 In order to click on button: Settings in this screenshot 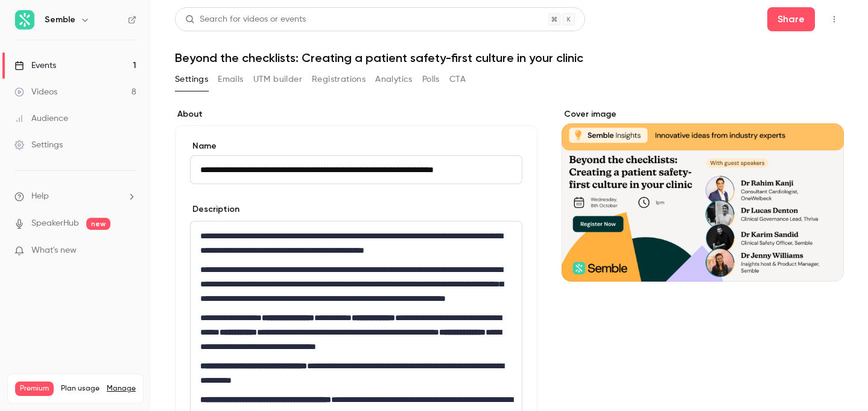, I will do `click(191, 80)`.